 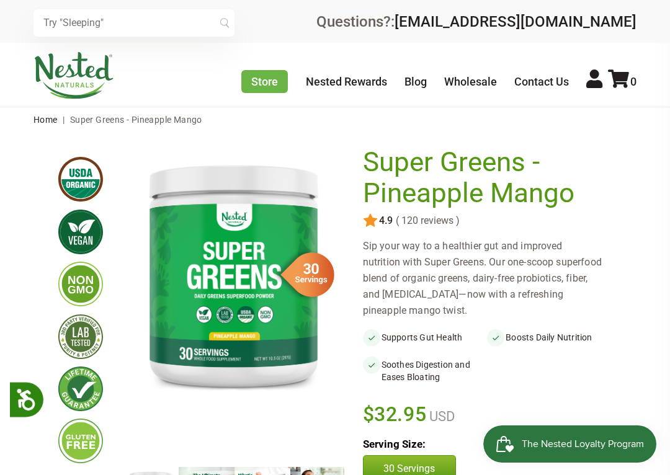 What do you see at coordinates (416, 81) in the screenshot?
I see `a: Blog` at bounding box center [416, 81].